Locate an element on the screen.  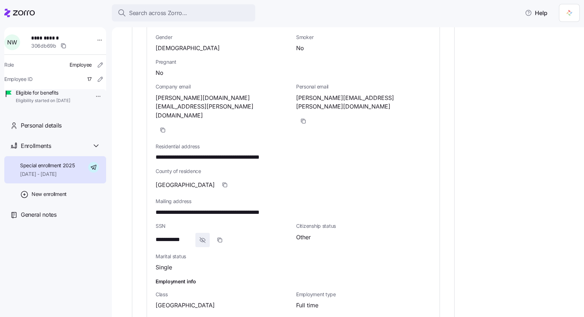
span: Personal email is located at coordinates (363, 87).